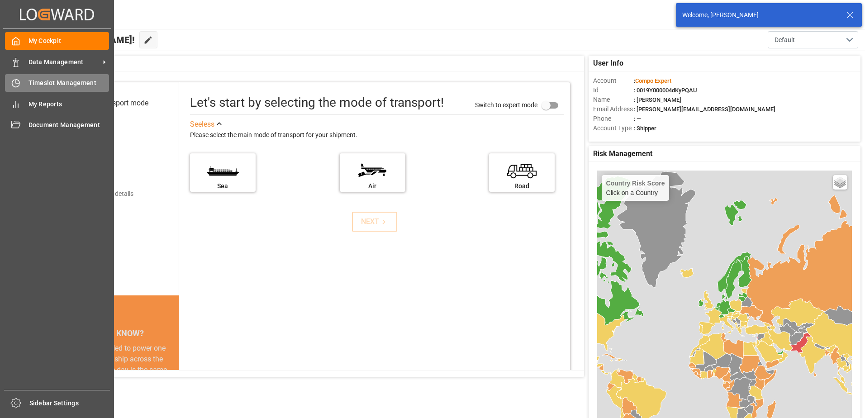 This screenshot has width=865, height=418. I want to click on button: NEXT, so click(375, 222).